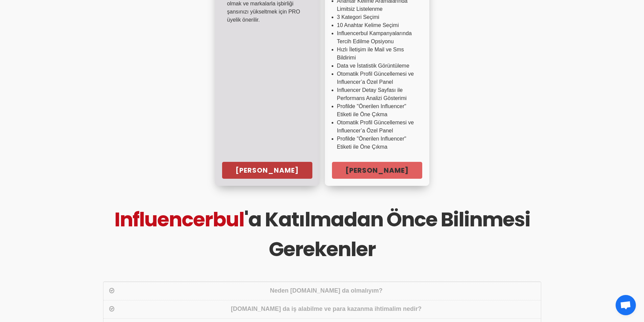 Image resolution: width=644 pixels, height=322 pixels. I want to click on li: Influencer Detay Sayfası ile Performans Analizi Gösterimi, so click(377, 94).